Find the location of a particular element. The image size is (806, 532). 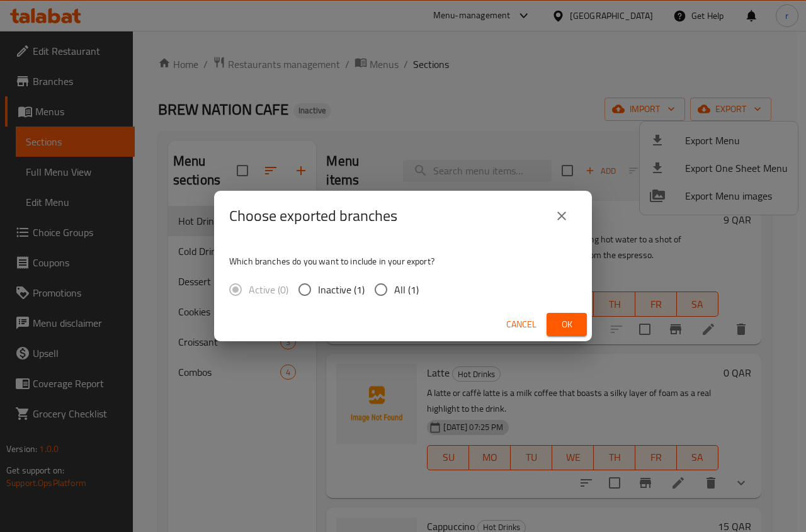

h2: Choose exported branches is located at coordinates (313, 216).